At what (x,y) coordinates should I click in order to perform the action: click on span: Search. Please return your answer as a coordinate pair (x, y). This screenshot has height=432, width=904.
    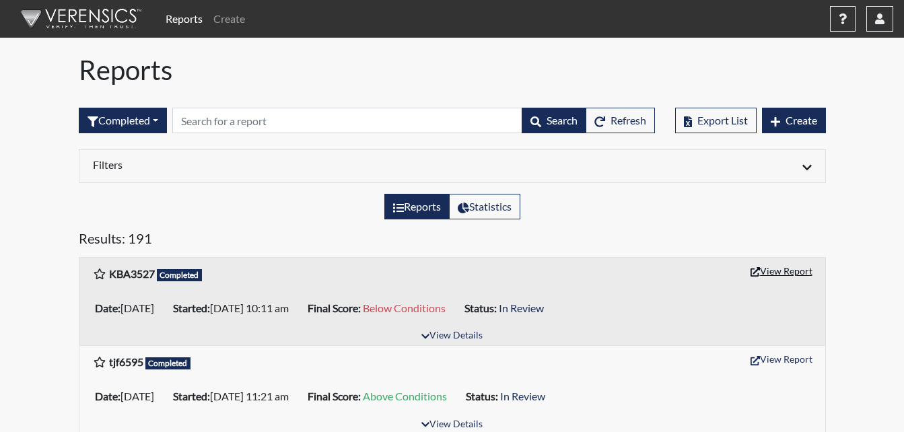
    Looking at the image, I should click on (562, 120).